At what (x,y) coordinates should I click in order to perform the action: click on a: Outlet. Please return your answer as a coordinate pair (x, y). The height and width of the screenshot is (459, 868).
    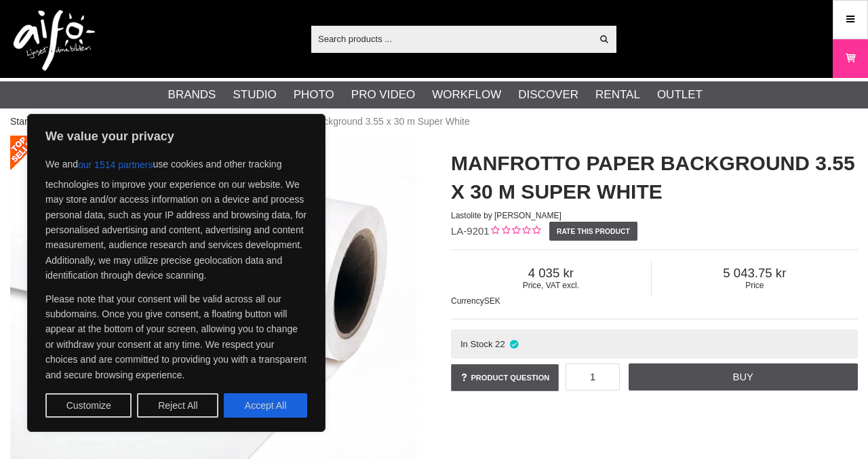
    Looking at the image, I should click on (679, 95).